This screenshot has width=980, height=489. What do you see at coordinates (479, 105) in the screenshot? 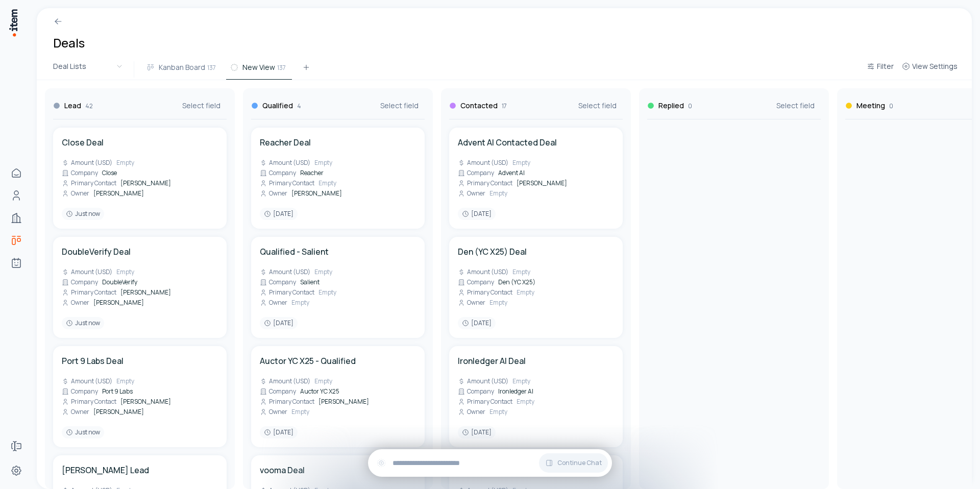
I see `h3: Contacted` at bounding box center [479, 105].